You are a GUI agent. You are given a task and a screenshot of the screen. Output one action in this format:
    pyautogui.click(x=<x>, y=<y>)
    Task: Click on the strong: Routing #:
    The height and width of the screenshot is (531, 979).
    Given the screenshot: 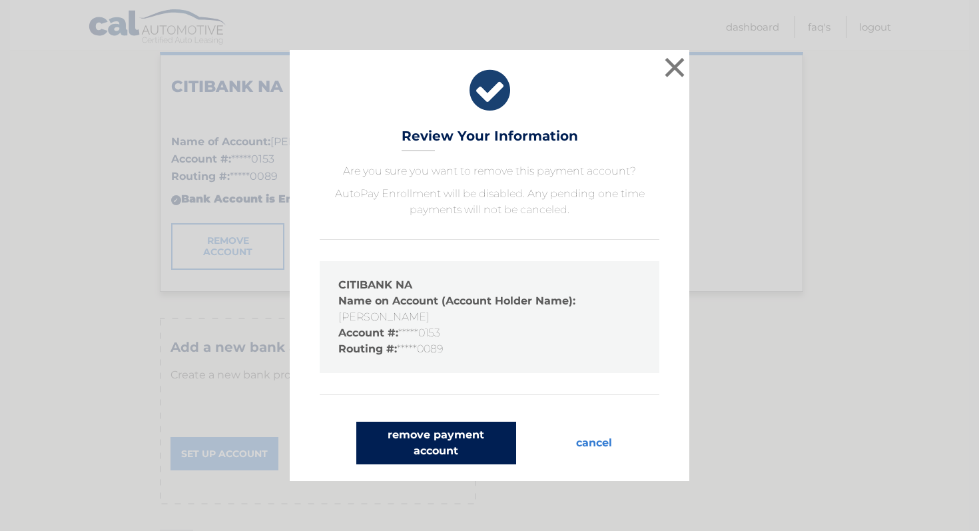 What is the action you would take?
    pyautogui.click(x=368, y=348)
    